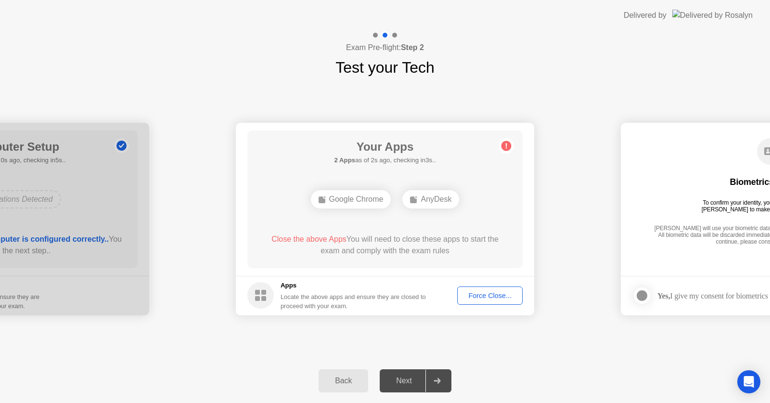  Describe the element at coordinates (353, 301) in the screenshot. I see `div: Locate the above apps and ensure they are closed to proceed with your exam.` at that location.